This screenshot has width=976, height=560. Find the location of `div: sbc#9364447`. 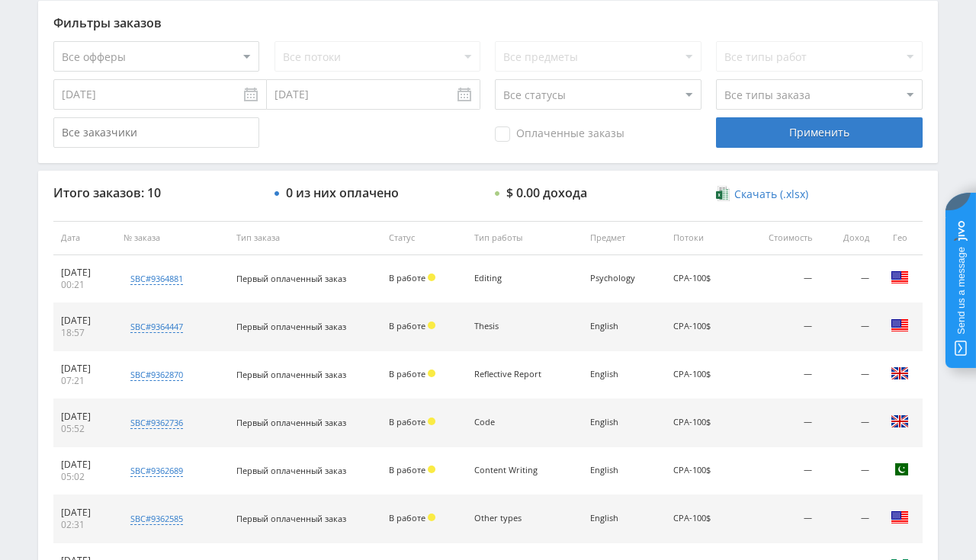

div: sbc#9364447 is located at coordinates (157, 327).